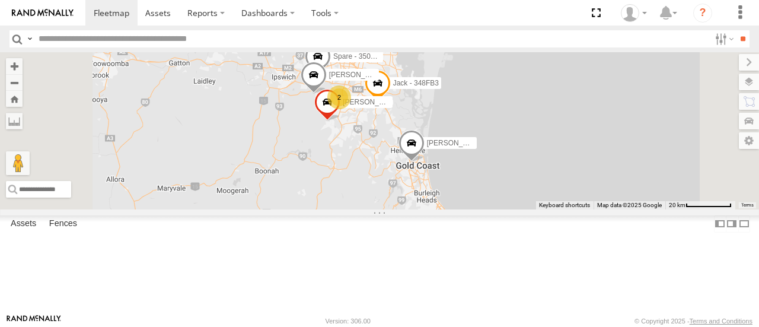 Image resolution: width=759 pixels, height=327 pixels. Describe the element at coordinates (30, 39) in the screenshot. I see `label: Search Query` at that location.